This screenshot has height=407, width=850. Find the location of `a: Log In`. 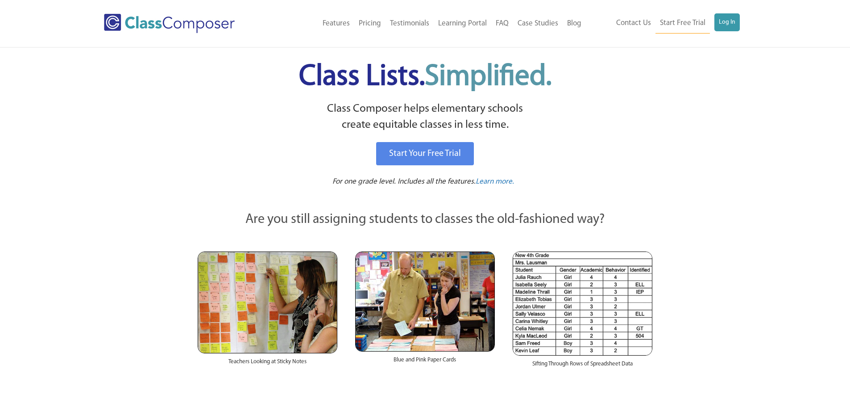

a: Log In is located at coordinates (727, 22).